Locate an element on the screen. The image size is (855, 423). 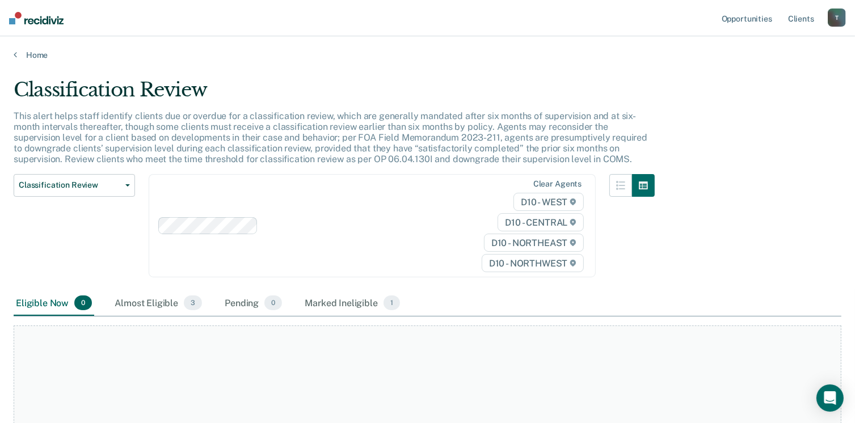
span: Classification Review is located at coordinates (70, 185).